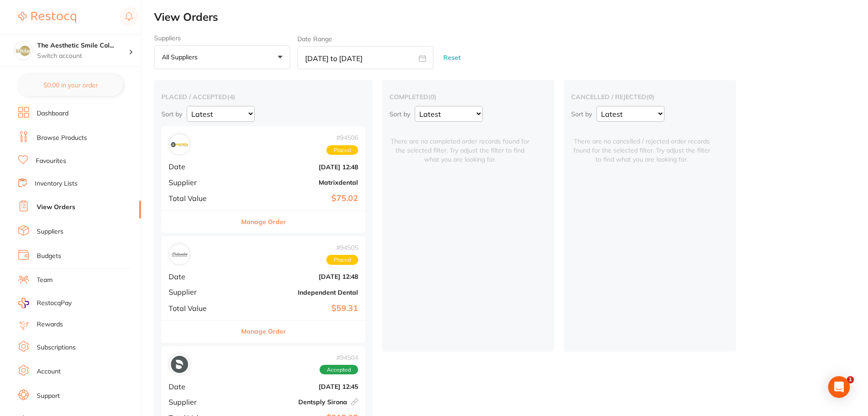 This screenshot has width=868, height=416. Describe the element at coordinates (48, 372) in the screenshot. I see `a: Account` at that location.